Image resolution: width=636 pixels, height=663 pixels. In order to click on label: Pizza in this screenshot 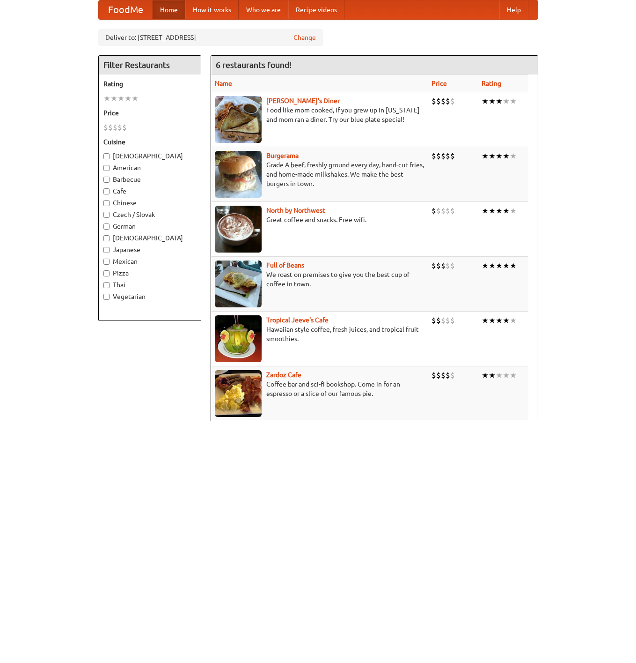, I will do `click(150, 273)`.